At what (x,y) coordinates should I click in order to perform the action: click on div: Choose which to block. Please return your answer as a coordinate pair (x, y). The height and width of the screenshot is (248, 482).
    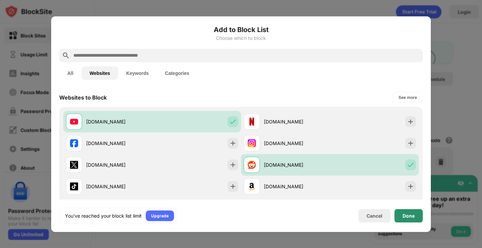
    Looking at the image, I should click on (241, 38).